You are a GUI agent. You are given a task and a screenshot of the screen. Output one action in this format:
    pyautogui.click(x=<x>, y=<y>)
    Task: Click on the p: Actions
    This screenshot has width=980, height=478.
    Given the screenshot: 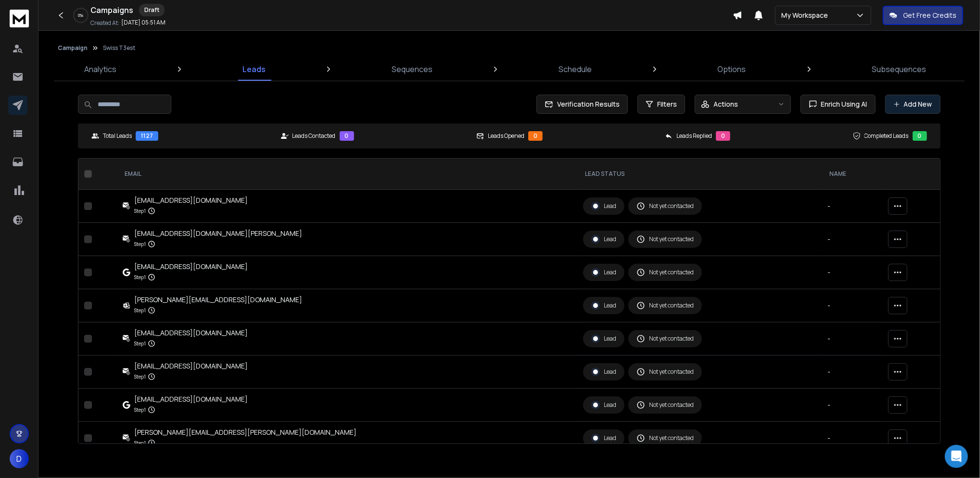 What is the action you would take?
    pyautogui.click(x=725, y=104)
    